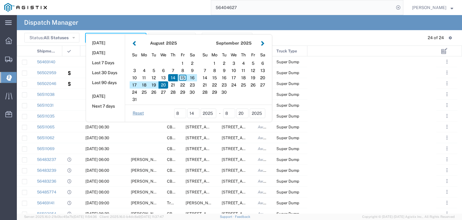 This screenshot has width=462, height=220. What do you see at coordinates (227, 43) in the screenshot?
I see `strong: September` at bounding box center [227, 43].